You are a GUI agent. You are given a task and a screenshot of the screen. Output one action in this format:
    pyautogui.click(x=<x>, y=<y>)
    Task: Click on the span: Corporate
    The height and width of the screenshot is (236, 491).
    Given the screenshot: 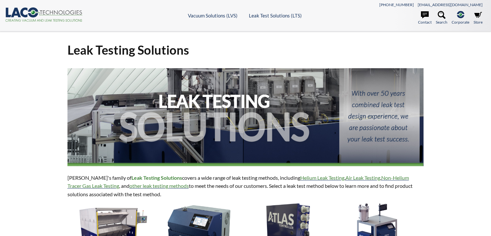 What is the action you would take?
    pyautogui.click(x=460, y=22)
    